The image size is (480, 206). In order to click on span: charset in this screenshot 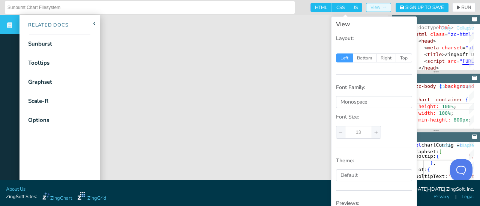, I will do `click(452, 48)`.